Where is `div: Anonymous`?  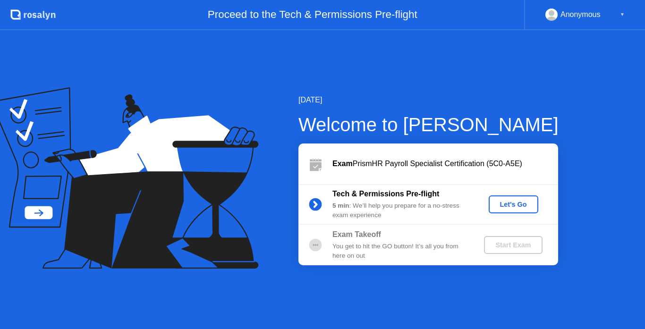 div: Anonymous is located at coordinates (580, 15).